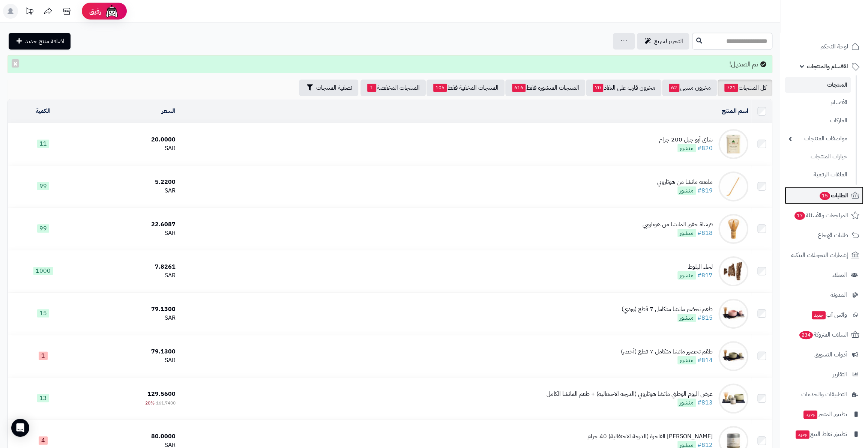  I want to click on a: السعر, so click(168, 111).